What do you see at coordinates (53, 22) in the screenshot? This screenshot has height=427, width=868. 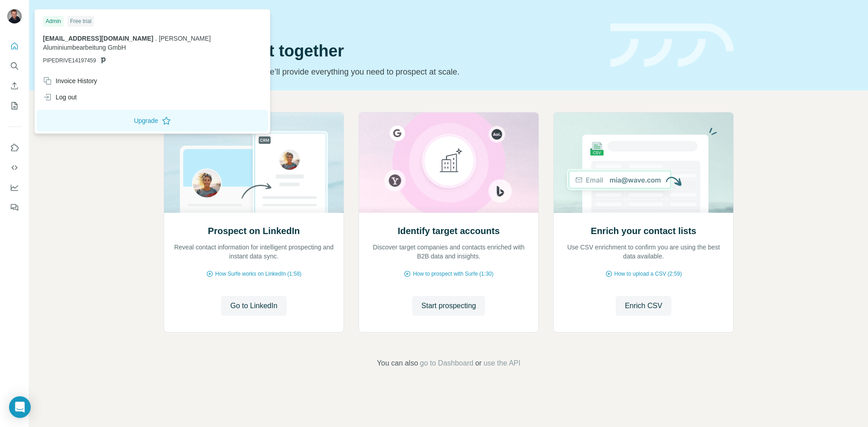 I see `div: Admin` at bounding box center [53, 22].